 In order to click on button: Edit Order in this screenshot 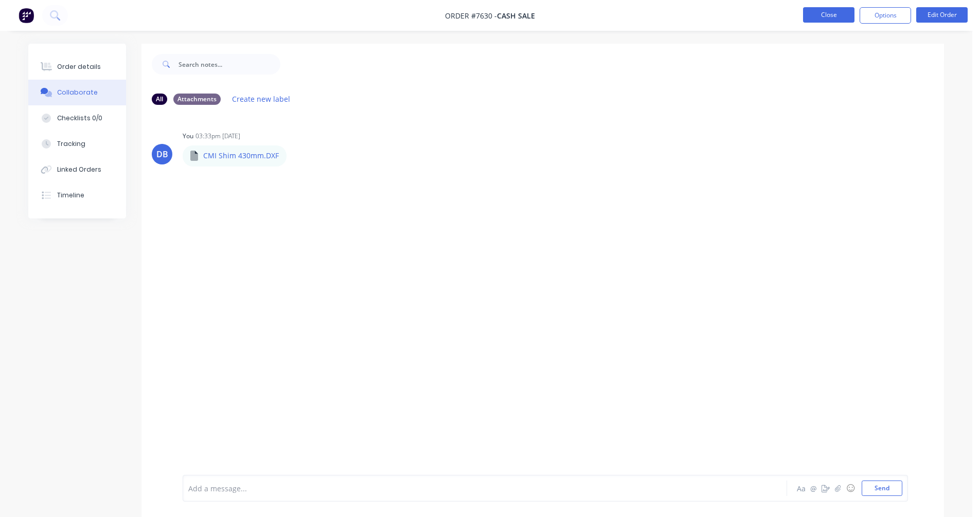, I will do `click(942, 15)`.